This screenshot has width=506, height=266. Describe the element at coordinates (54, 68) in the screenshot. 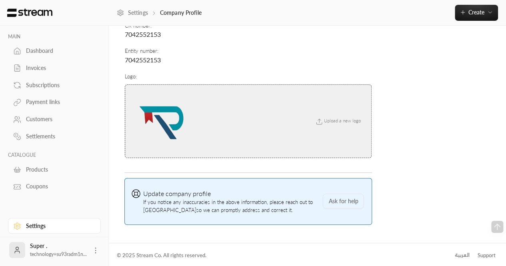

I see `a: Invoices` at that location.